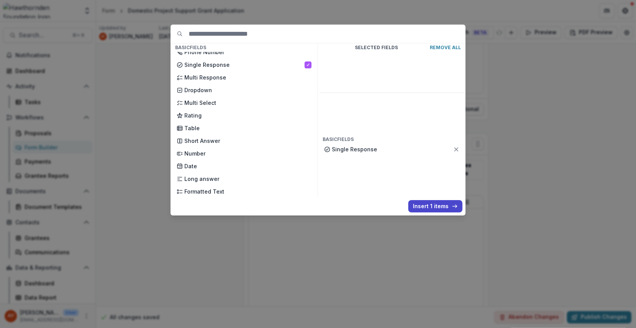  What do you see at coordinates (248, 166) in the screenshot?
I see `p: Date` at bounding box center [248, 166].